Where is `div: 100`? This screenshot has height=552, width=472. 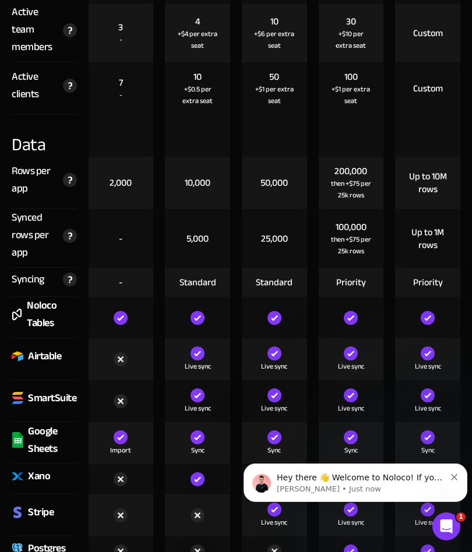 div: 100 is located at coordinates (351, 77).